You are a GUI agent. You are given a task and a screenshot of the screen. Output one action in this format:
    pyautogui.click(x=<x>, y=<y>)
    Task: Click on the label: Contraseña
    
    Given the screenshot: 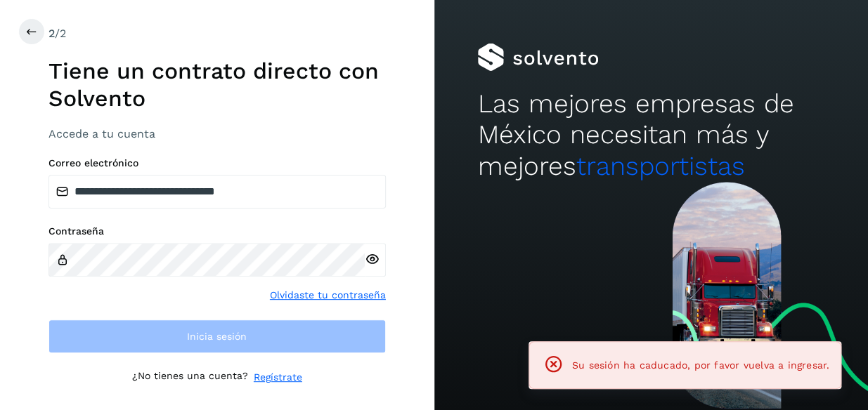 What is the action you would take?
    pyautogui.click(x=217, y=231)
    